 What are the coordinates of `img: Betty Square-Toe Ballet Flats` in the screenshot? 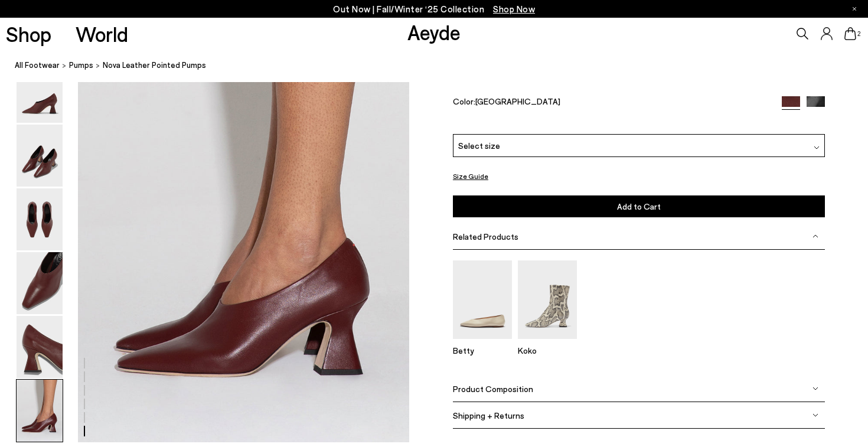 It's located at (482, 299).